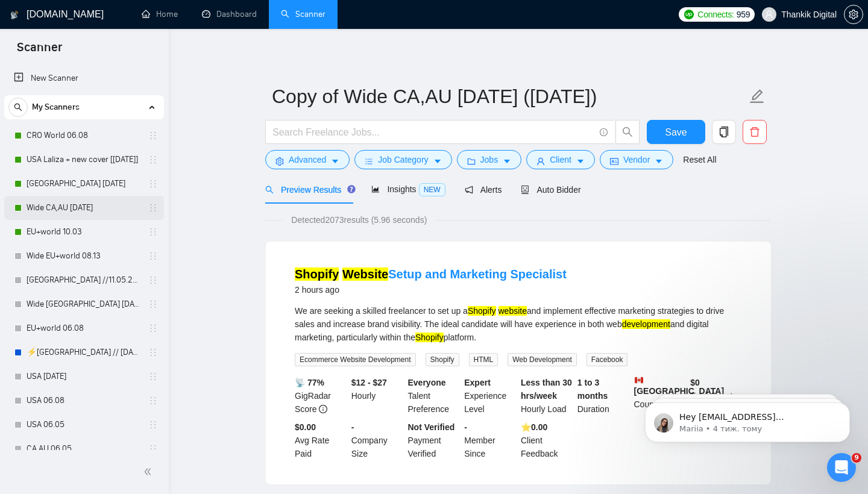  What do you see at coordinates (509, 96) in the screenshot?
I see `input: Scanner name...` at bounding box center [509, 96].